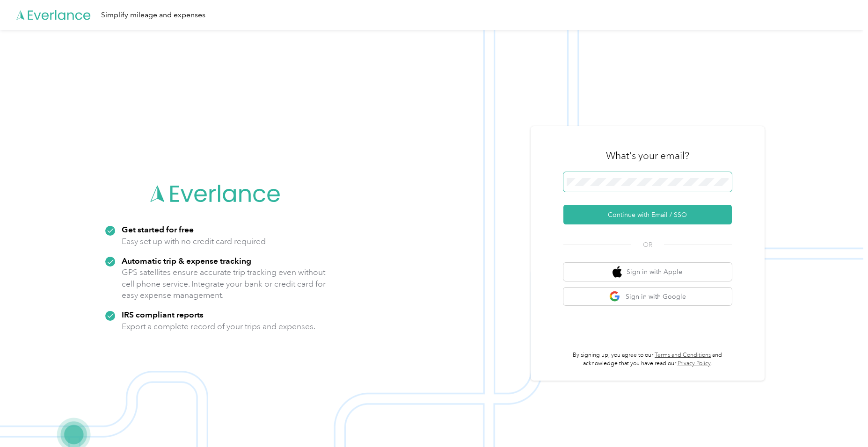  What do you see at coordinates (153, 15) in the screenshot?
I see `div: Simplify mileage and expenses` at bounding box center [153, 15].